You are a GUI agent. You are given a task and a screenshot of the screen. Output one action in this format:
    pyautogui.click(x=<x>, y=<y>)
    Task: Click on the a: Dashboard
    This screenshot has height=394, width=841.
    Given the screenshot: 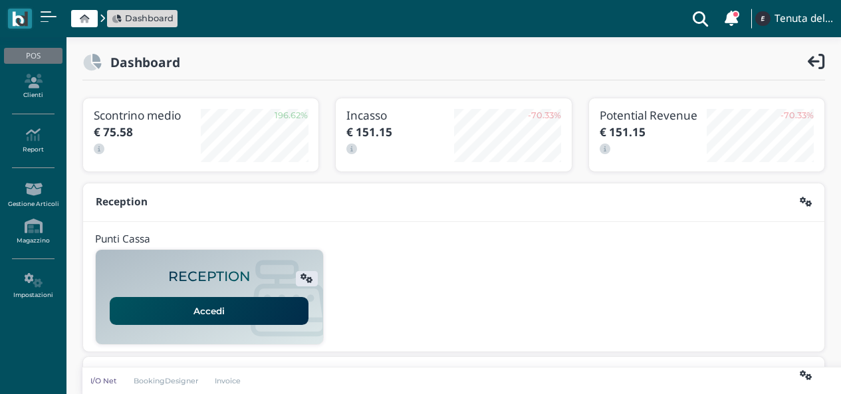 What is the action you would take?
    pyautogui.click(x=142, y=18)
    